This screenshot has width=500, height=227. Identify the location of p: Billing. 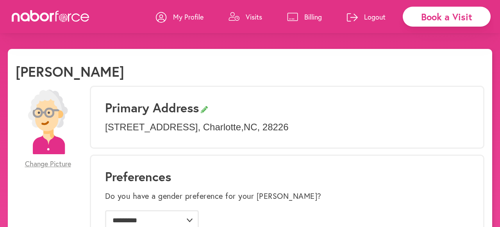
(313, 17).